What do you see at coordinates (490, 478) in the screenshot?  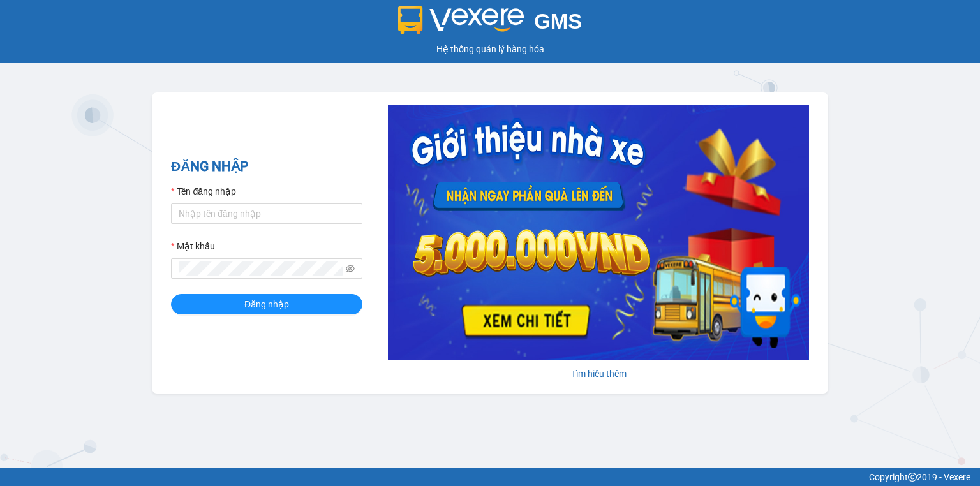 I see `div: Copyright 2019 - Vexere` at bounding box center [490, 478].